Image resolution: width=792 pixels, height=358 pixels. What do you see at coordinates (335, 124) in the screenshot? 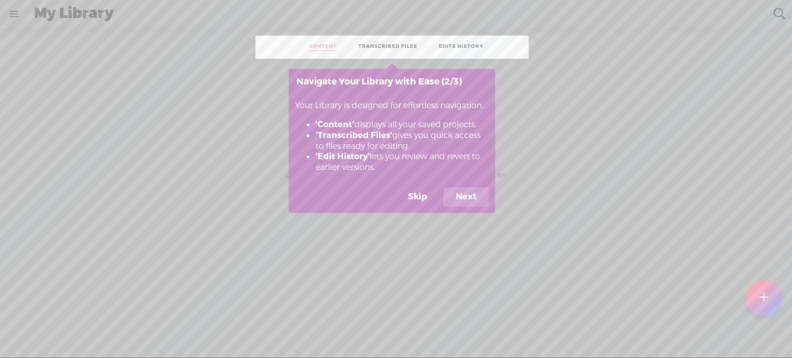
I see `b: 'Content'` at bounding box center [335, 124].